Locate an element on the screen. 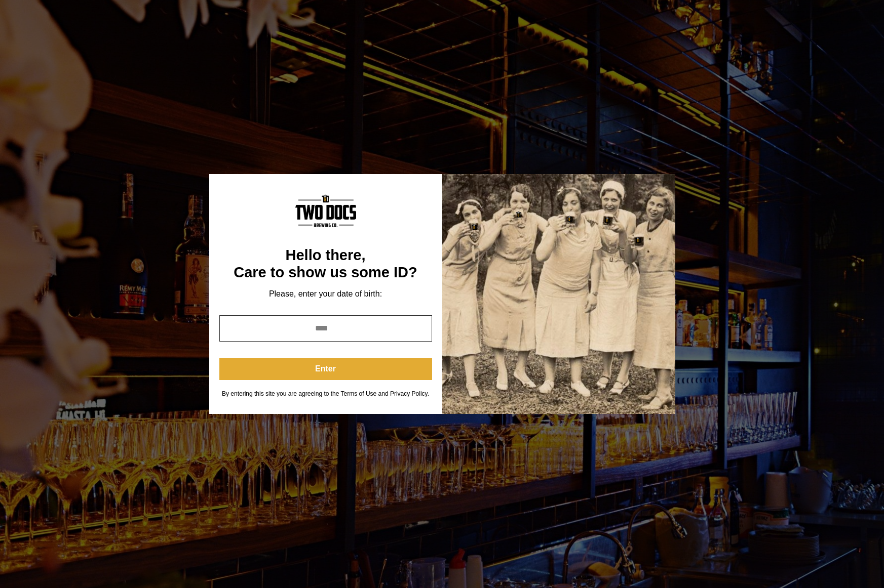  div: Please, enter your date of birth: is located at coordinates (326, 294).